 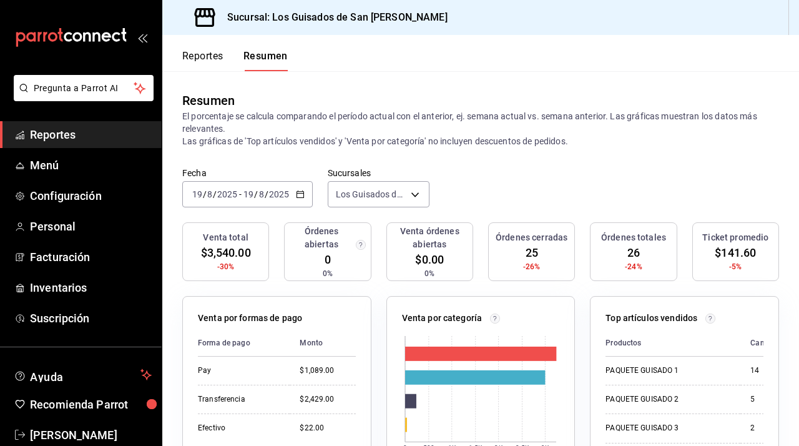 What do you see at coordinates (327, 427) in the screenshot?
I see `div: $22.00` at bounding box center [327, 427].